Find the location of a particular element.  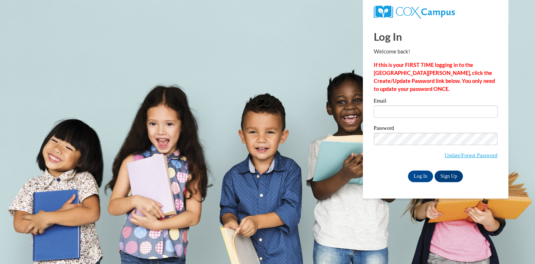

input: Log In is located at coordinates (420, 176).